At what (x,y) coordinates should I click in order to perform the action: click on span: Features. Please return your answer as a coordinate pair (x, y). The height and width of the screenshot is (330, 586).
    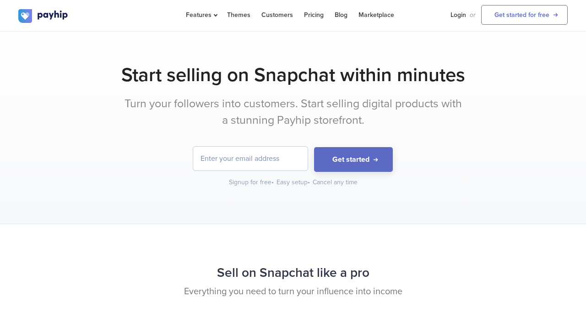
    Looking at the image, I should click on (201, 15).